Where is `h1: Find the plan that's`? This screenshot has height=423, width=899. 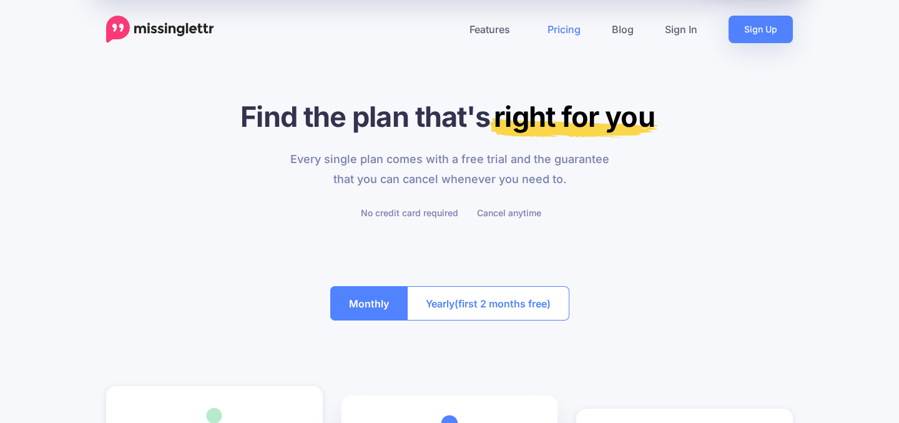
h1: Find the plan that's is located at coordinates (450, 116).